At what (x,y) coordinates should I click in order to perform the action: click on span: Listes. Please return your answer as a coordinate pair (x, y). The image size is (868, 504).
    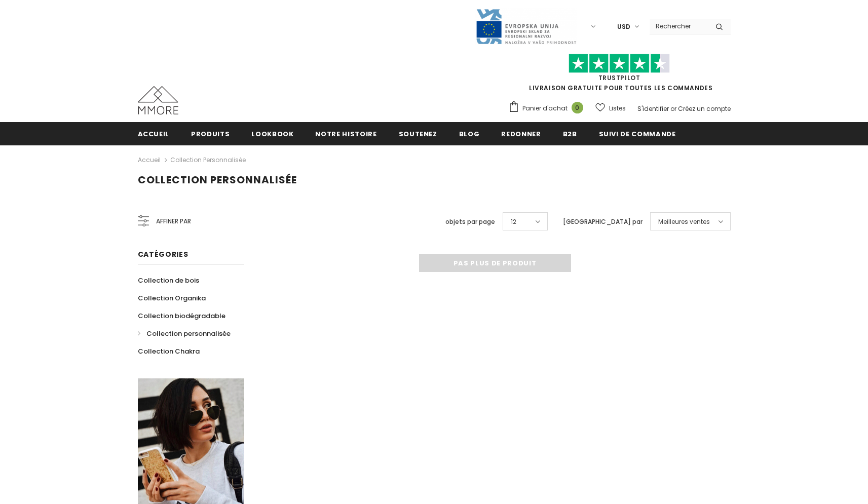
    Looking at the image, I should click on (617, 108).